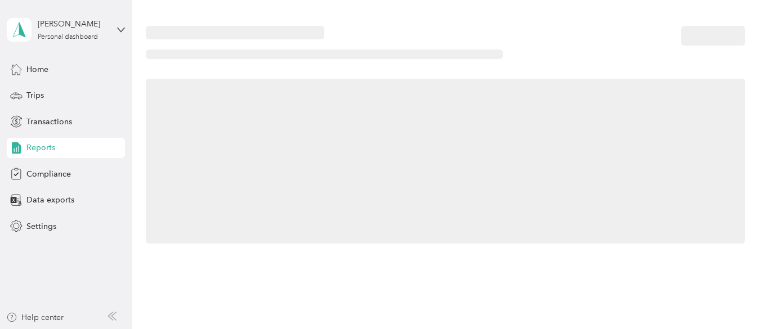 The height and width of the screenshot is (329, 764). Describe the element at coordinates (49, 122) in the screenshot. I see `span: Transactions` at that location.